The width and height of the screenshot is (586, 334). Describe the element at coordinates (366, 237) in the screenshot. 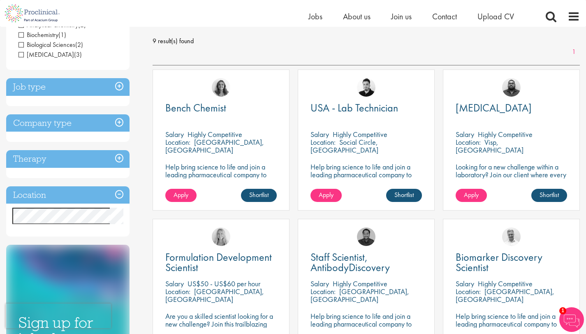

I see `a: Mike Raletz` at that location.